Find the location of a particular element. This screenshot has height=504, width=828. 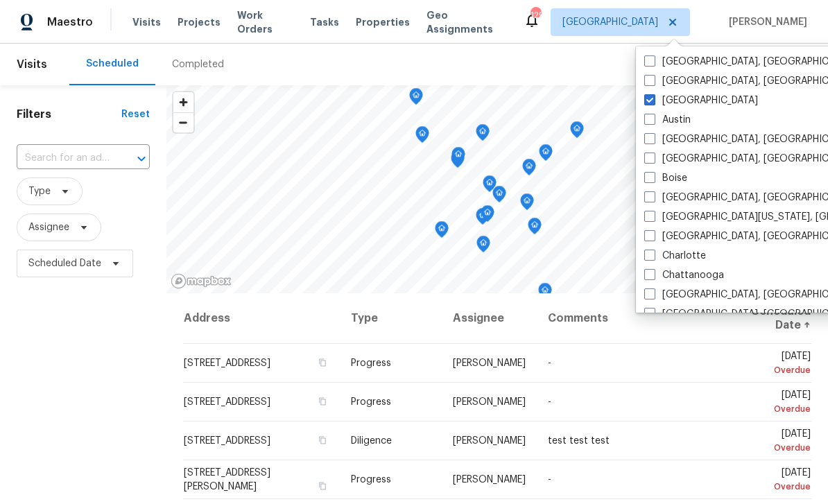

span: Zoom in is located at coordinates (183, 102).